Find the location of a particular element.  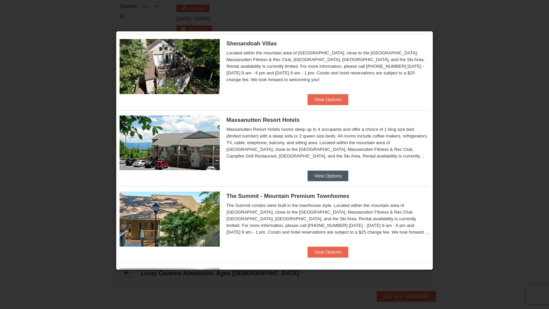

span: Shenandoah Villas is located at coordinates (251, 43).